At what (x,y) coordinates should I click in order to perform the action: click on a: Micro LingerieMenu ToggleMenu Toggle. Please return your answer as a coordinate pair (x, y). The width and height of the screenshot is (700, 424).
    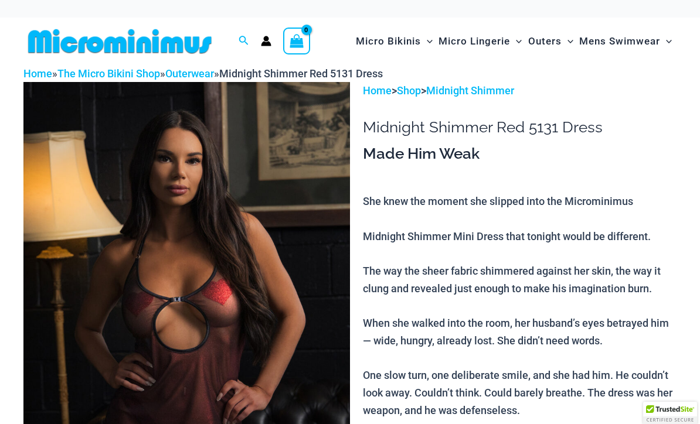
    Looking at the image, I should click on (480, 41).